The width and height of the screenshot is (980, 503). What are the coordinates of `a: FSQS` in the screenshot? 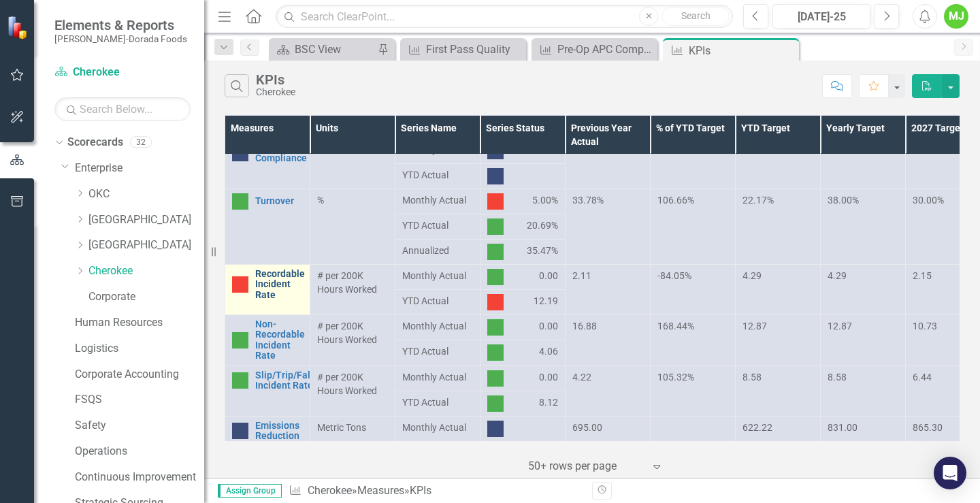 It's located at (140, 400).